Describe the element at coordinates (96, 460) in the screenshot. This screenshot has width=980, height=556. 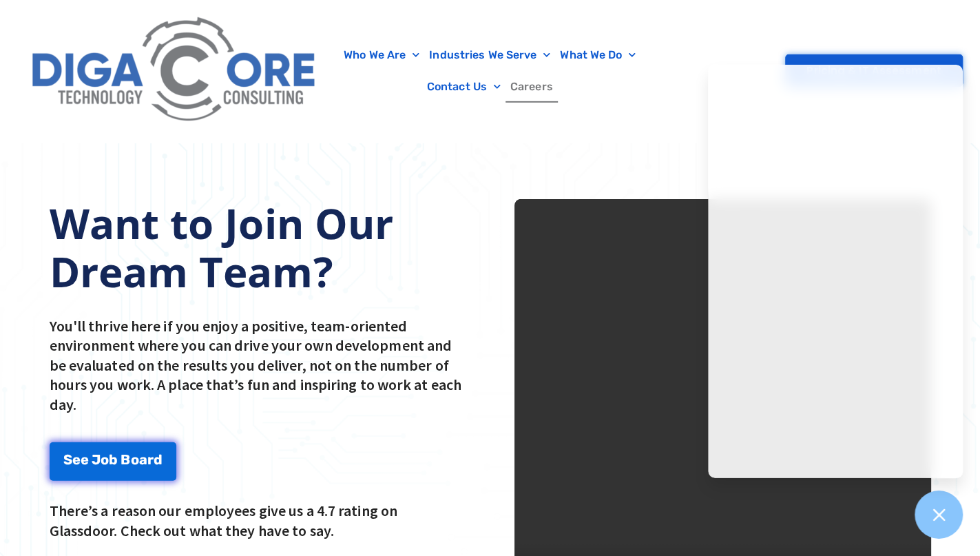
I see `span: J` at that location.